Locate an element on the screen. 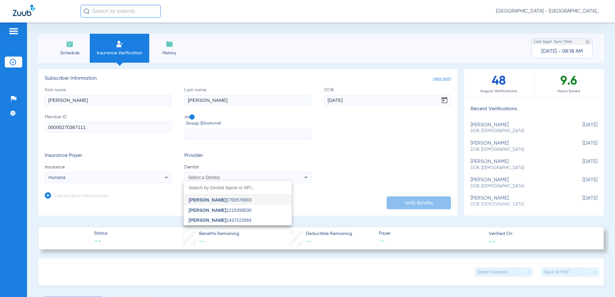 The image size is (615, 297). span: 1215399530 is located at coordinates (220, 210).